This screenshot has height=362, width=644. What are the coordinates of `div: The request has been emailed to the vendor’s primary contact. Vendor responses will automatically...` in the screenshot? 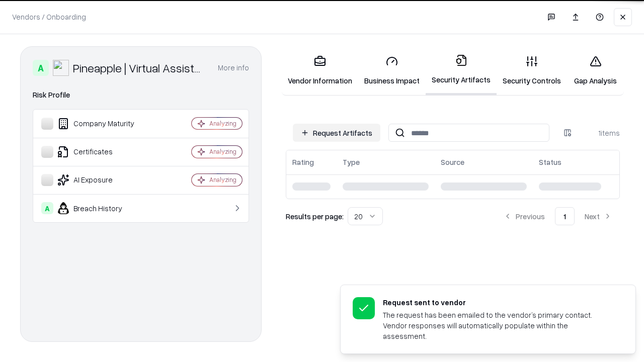 It's located at (497, 326).